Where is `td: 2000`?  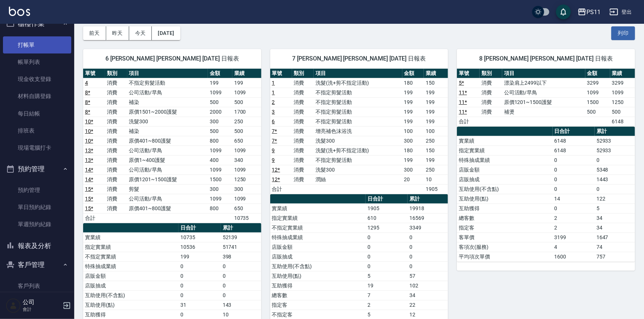
td: 2000 is located at coordinates (220, 112).